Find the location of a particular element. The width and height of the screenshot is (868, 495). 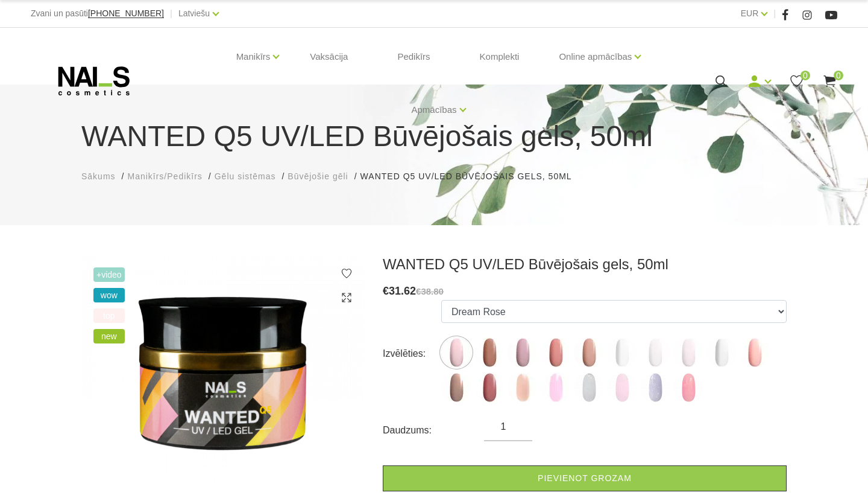

span: Manikīrs/Pedikīrs is located at coordinates (165, 176).